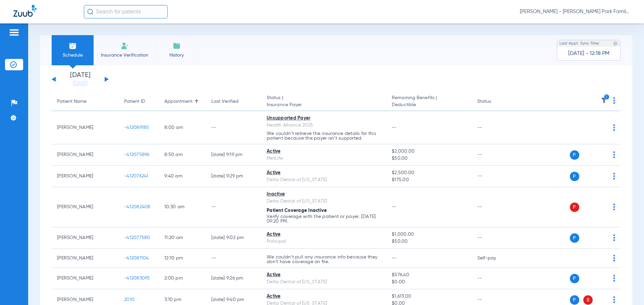  Describe the element at coordinates (323, 125) in the screenshot. I see `div: Health Alliance 2025` at that location.